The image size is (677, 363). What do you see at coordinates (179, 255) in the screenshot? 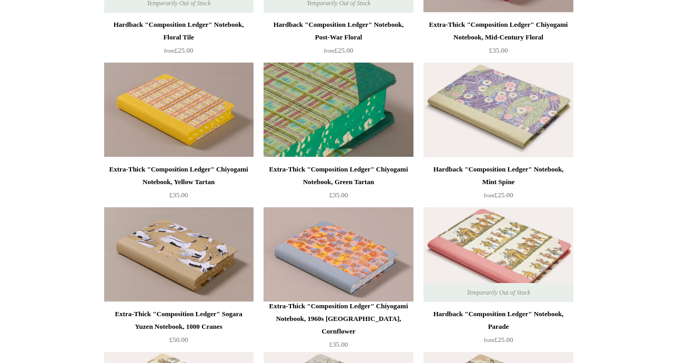
I see `img: Extra-Thick "Composition Ledger" Sogara Yuzen Notebook, 1000 Cranes` at bounding box center [179, 255].